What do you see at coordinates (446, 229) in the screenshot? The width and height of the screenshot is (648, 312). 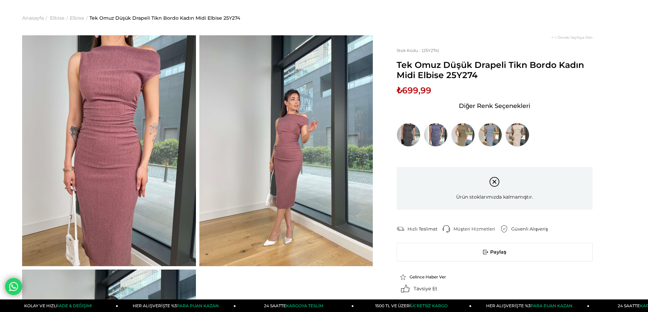 I see `img: call-center.png` at bounding box center [446, 229].